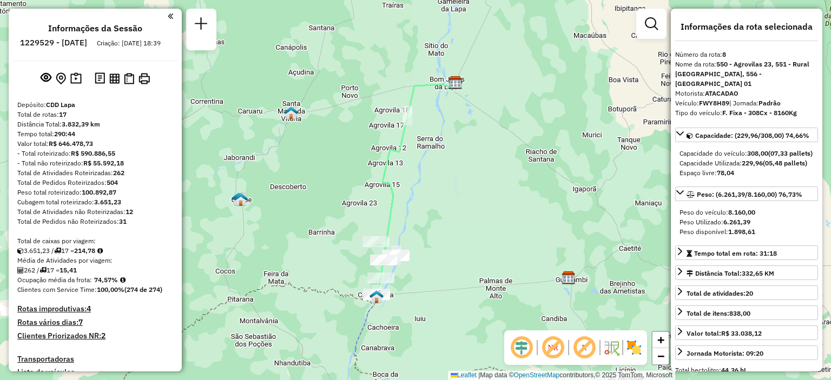 The height and width of the screenshot is (380, 831). I want to click on img: CDD Lapa, so click(455, 83).